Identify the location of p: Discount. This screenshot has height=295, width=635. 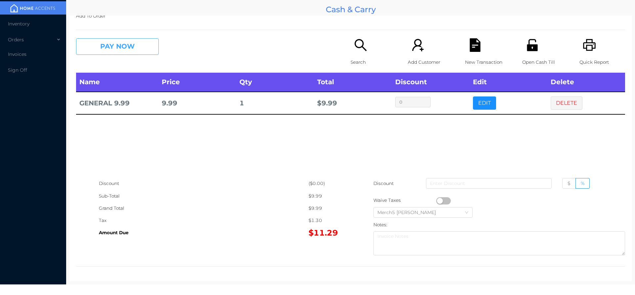
(384, 184).